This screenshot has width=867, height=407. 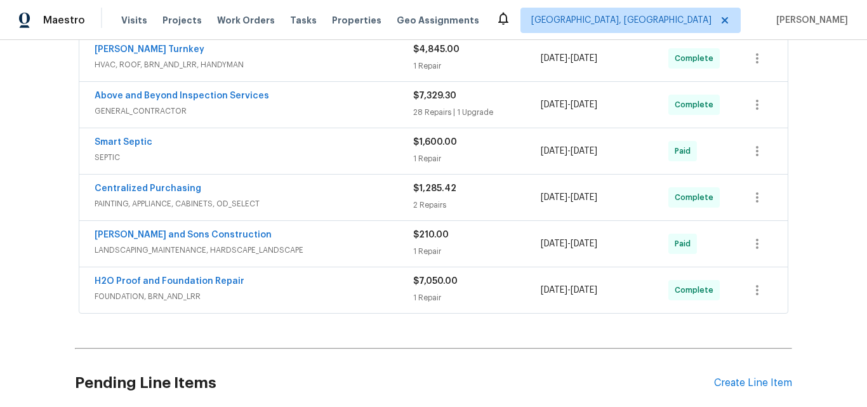 What do you see at coordinates (435, 96) in the screenshot?
I see `span: $7,329.30` at bounding box center [435, 96].